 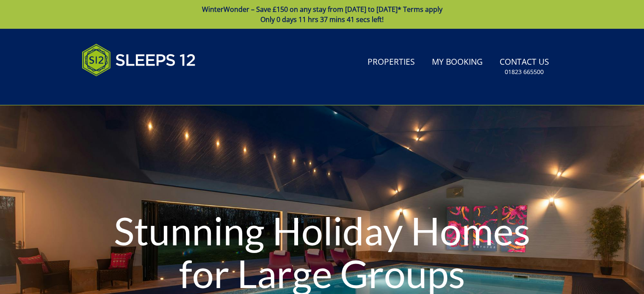 I want to click on a: My Booking, so click(x=457, y=62).